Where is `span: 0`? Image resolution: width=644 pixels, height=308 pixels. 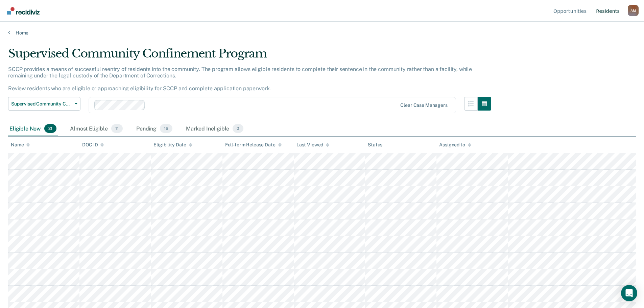 span: 0 is located at coordinates (238, 128).